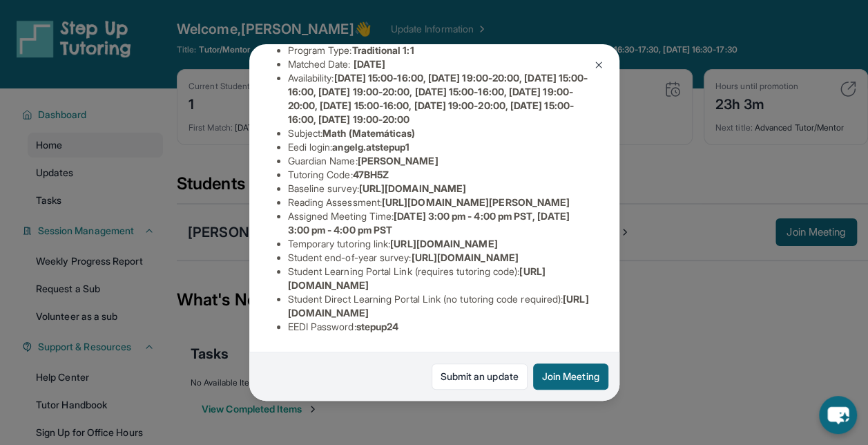  Describe the element at coordinates (440, 306) in the screenshot. I see `li: Student Direct Learning Portal Link (no tutoring code required) :` at that location.